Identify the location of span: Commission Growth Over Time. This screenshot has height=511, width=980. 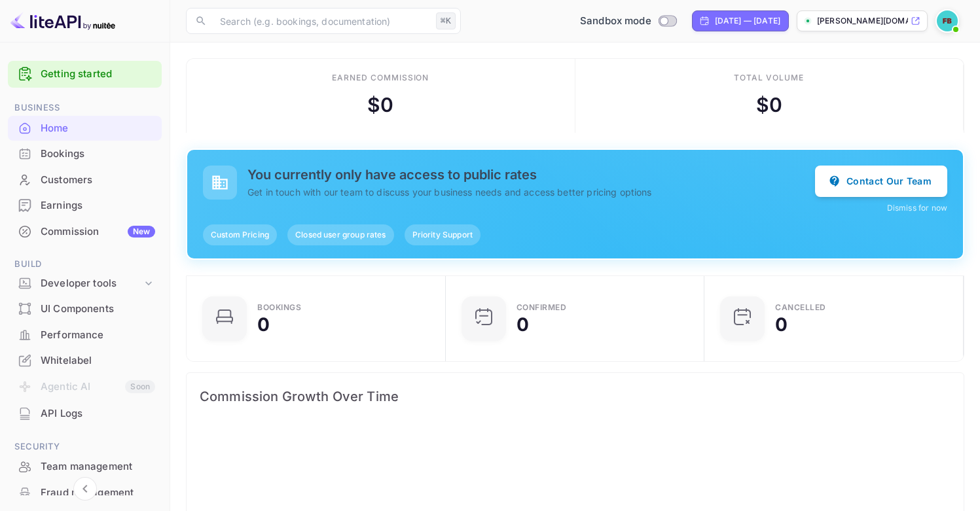
(574, 396).